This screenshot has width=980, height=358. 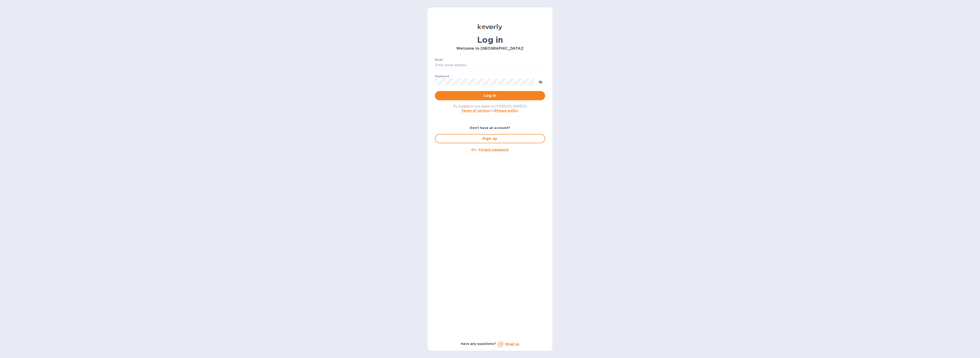 What do you see at coordinates (512, 344) in the screenshot?
I see `b: Email us` at bounding box center [512, 344].